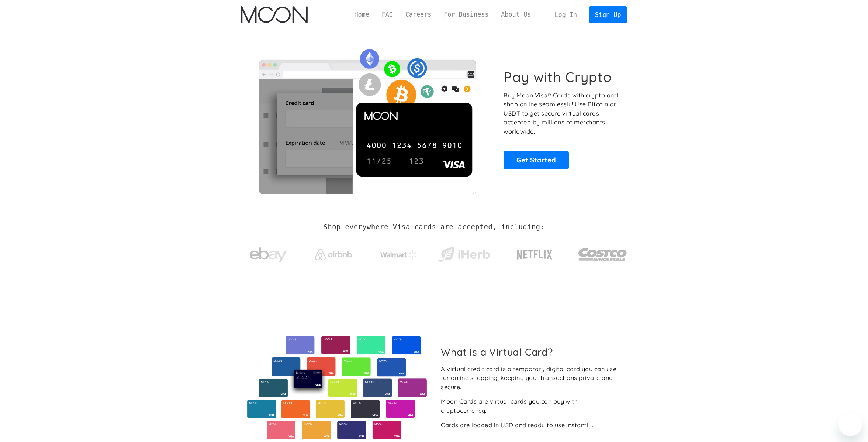  What do you see at coordinates (463, 254) in the screenshot?
I see `img: iHerb` at bounding box center [463, 254].